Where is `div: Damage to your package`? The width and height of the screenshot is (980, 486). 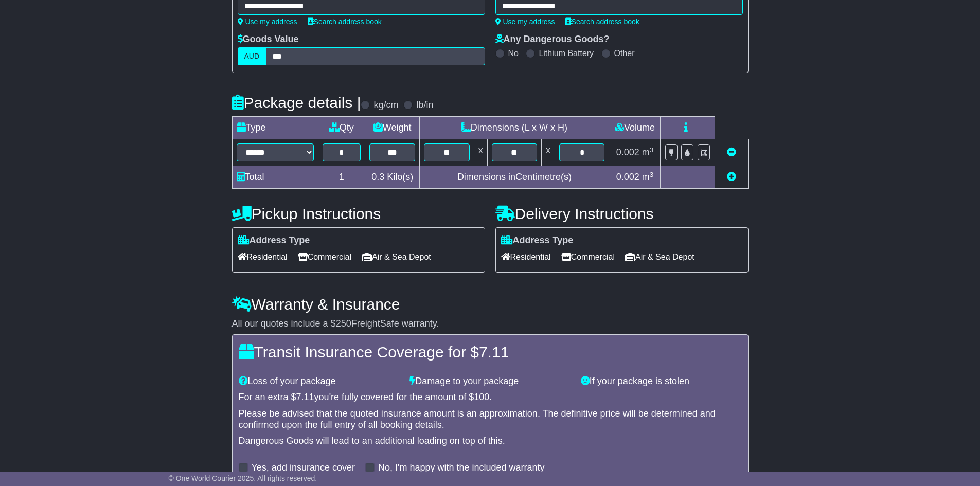 div: Damage to your package is located at coordinates (490, 381).